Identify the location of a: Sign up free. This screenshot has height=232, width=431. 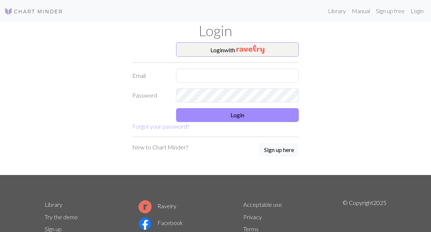
(390, 11).